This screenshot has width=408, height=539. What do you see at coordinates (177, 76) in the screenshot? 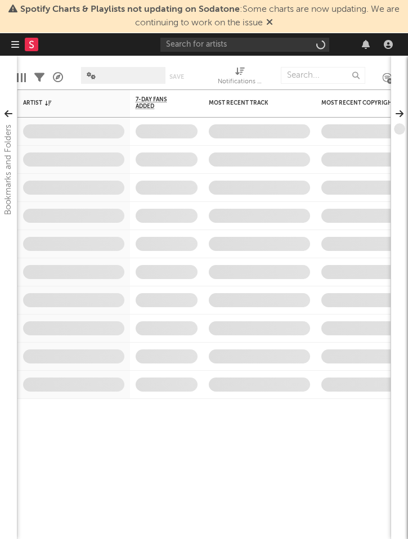
I see `button: Save` at bounding box center [177, 76].